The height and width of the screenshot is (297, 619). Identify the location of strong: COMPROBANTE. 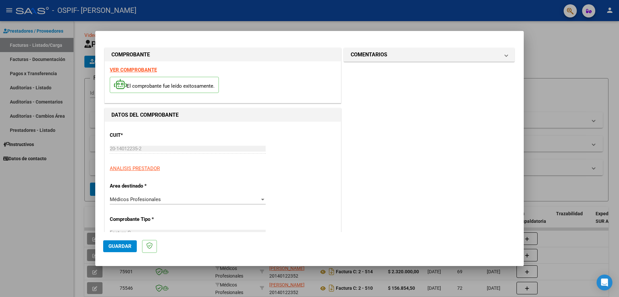
(130, 54).